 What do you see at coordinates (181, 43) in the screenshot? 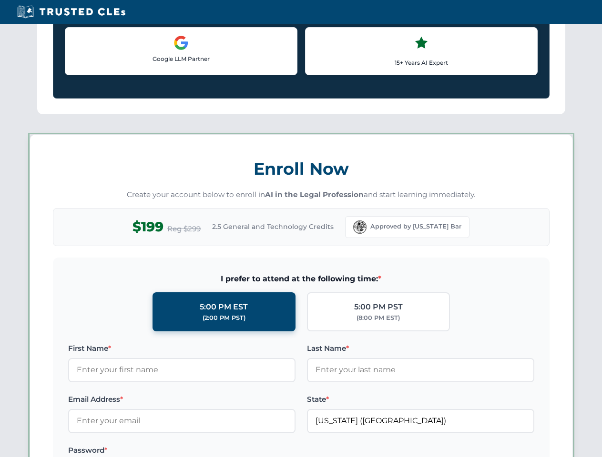
I see `img: Google` at bounding box center [181, 43].